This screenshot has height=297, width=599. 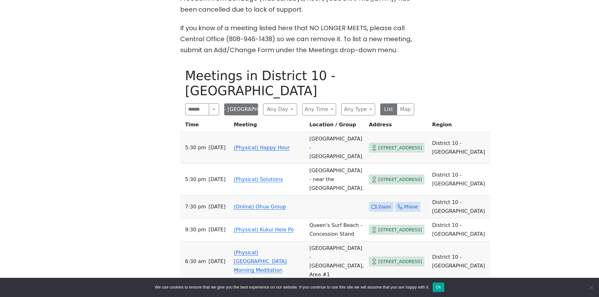 I want to click on span: 9:30 PM, so click(x=195, y=230).